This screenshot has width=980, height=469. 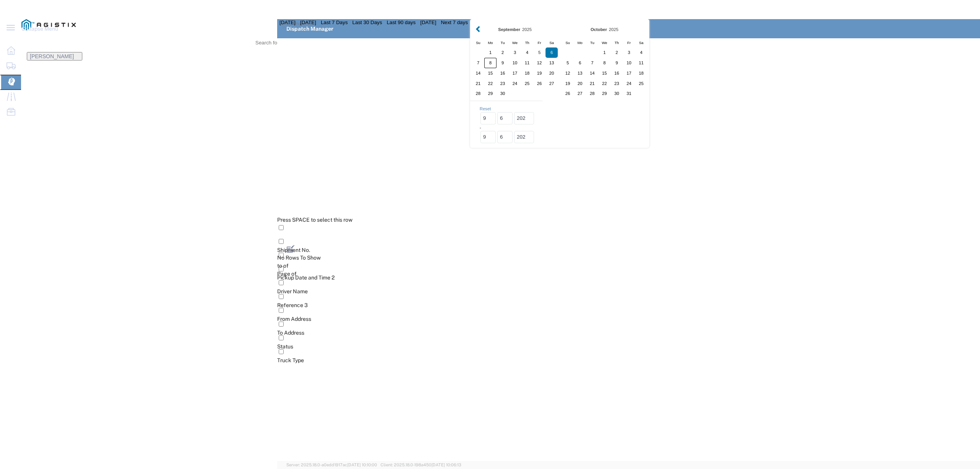 I want to click on div: 13, so click(x=580, y=73).